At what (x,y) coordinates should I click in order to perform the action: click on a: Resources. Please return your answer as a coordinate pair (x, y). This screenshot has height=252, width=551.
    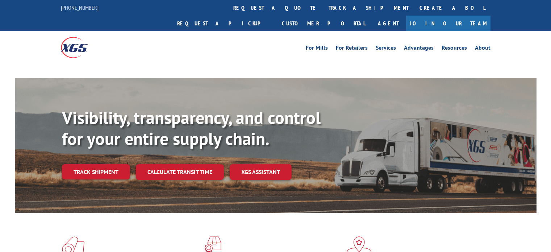
    Looking at the image, I should click on (454, 49).